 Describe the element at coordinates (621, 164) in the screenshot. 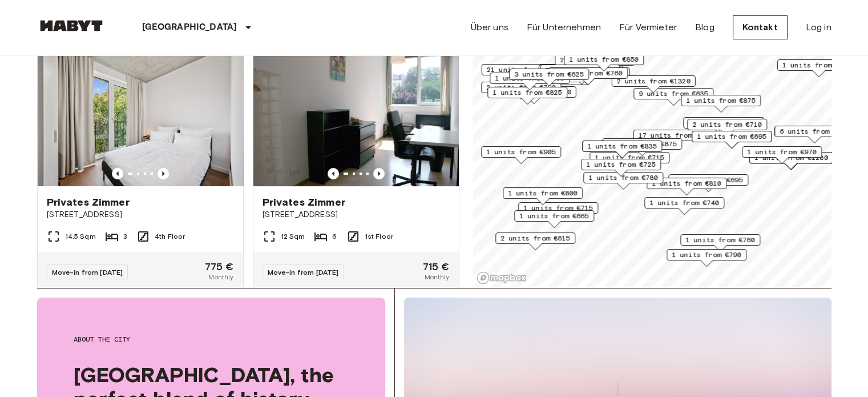

I see `span: 1 units from €725` at that location.